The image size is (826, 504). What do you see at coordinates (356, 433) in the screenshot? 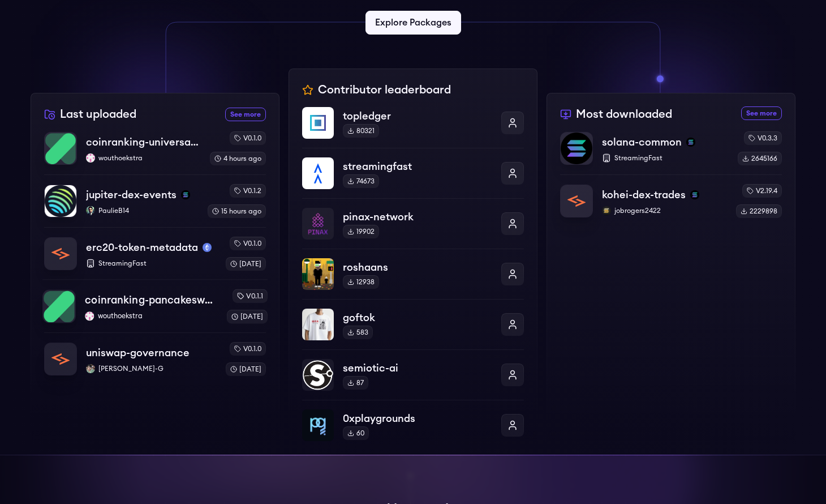
I see `div: 60` at bounding box center [356, 433].